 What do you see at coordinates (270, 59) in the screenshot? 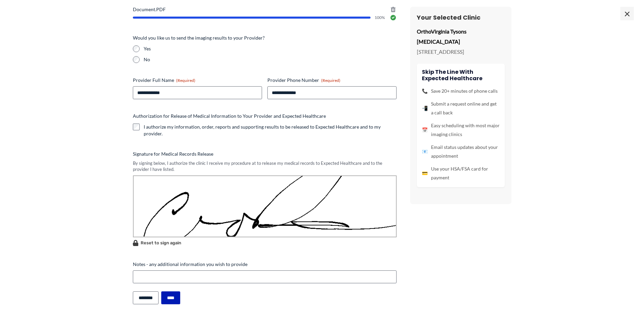
I see `label: No` at bounding box center [270, 59].